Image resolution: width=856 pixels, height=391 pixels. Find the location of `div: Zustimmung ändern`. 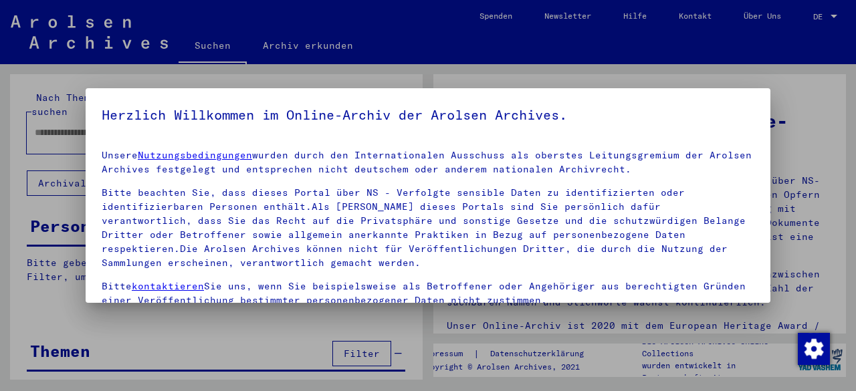

div: Zustimmung ändern is located at coordinates (813, 348).